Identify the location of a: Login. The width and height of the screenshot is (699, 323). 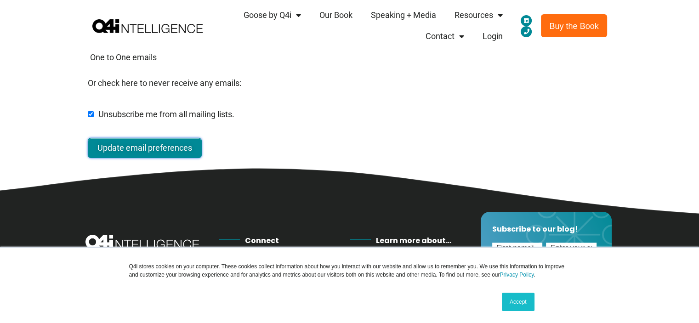
(493, 36).